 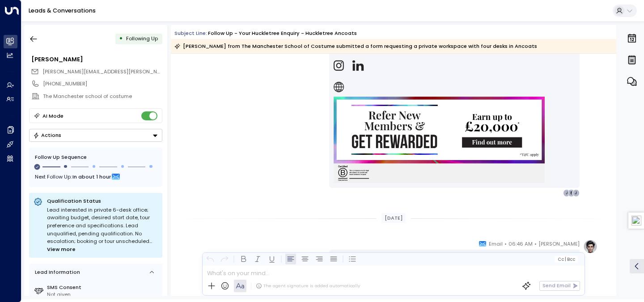 What do you see at coordinates (63, 10) in the screenshot?
I see `a: Leads & Conversations` at bounding box center [63, 10].